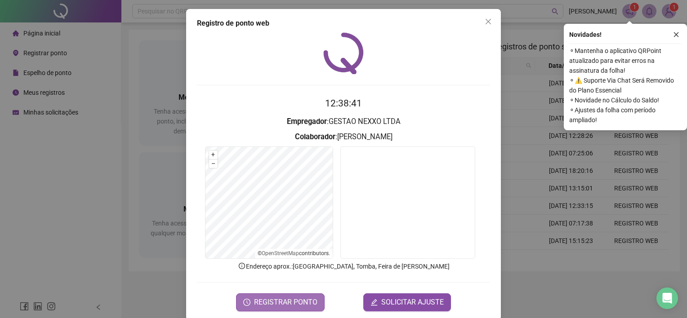  I want to click on span: ⚬ Novidade no Cálculo do Saldo!, so click(625, 100).